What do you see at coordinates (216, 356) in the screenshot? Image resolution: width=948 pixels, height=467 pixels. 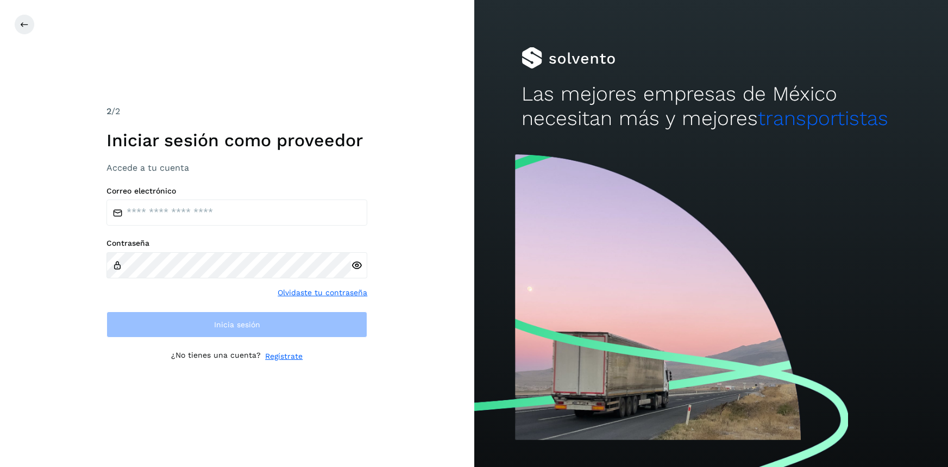 I see `p: ¿No tienes una cuenta?` at bounding box center [216, 356].